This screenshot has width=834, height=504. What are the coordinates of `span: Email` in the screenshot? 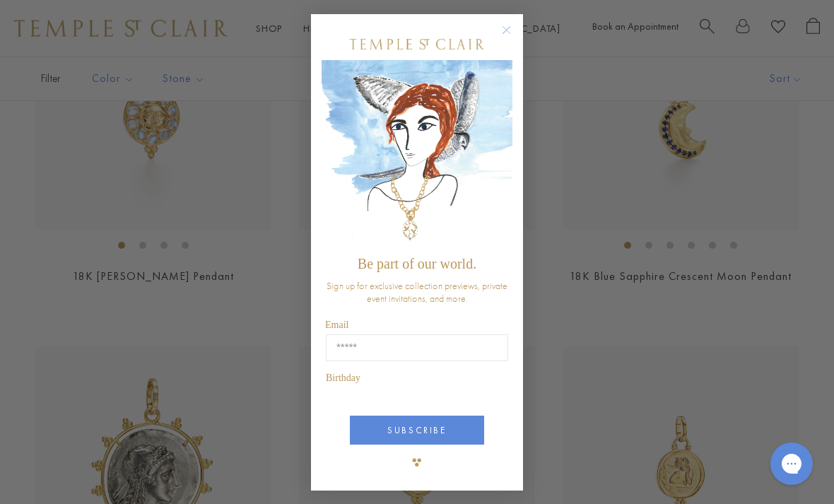 It's located at (337, 325).